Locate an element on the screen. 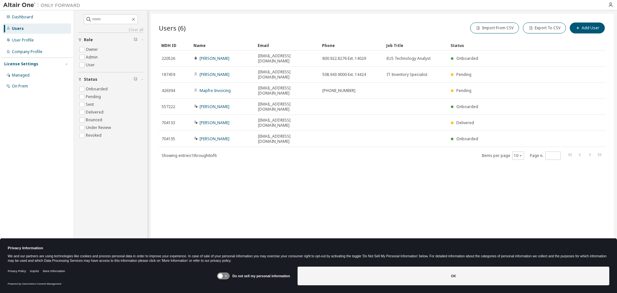 The width and height of the screenshot is (617, 293). div: Status is located at coordinates (511, 45).